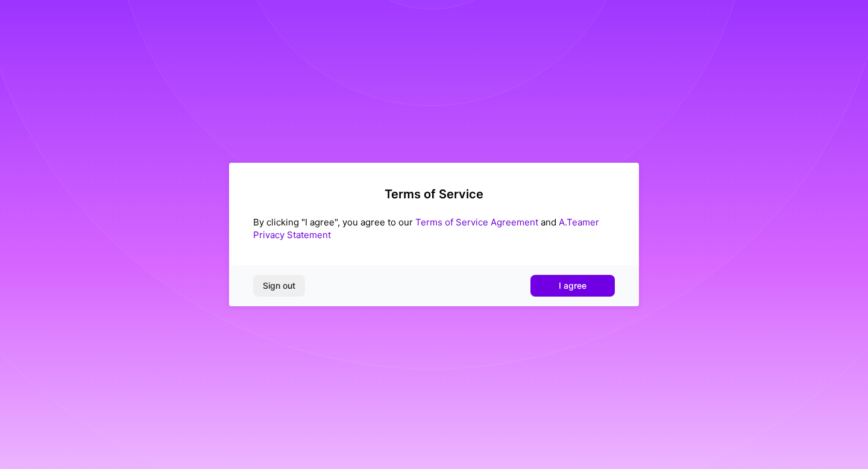 The image size is (868, 469). I want to click on button: I agree, so click(573, 285).